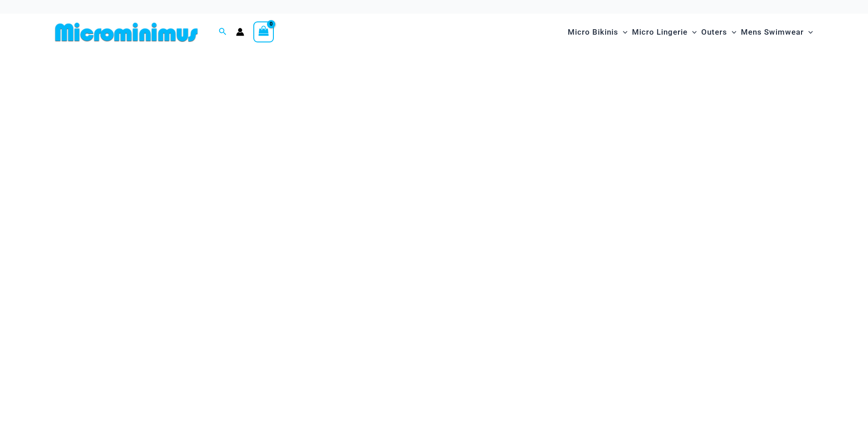 The width and height of the screenshot is (868, 431). What do you see at coordinates (714, 32) in the screenshot?
I see `span: Outers` at bounding box center [714, 32].